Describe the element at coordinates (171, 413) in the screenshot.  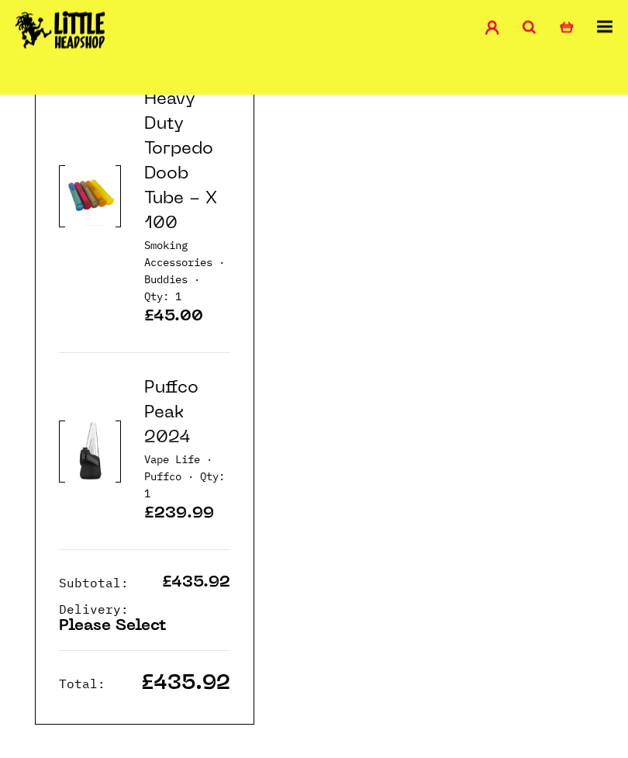
I see `a: Puffco Peak 2024` at that location.